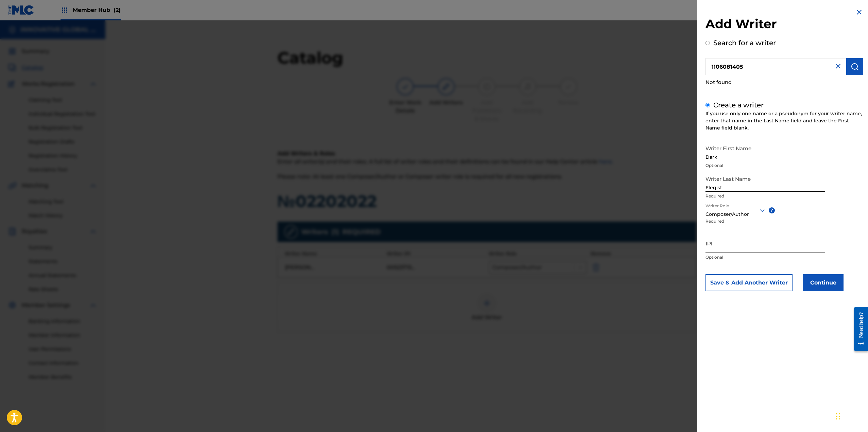 The image size is (868, 432). What do you see at coordinates (776, 67) in the screenshot?
I see `input: Search writer's name or IPI Number` at bounding box center [776, 67].